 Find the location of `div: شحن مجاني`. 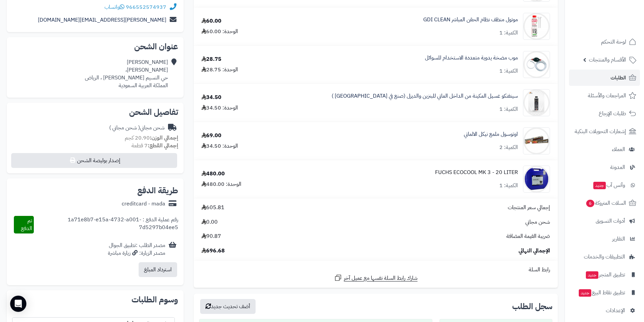

div: شحن مجاني is located at coordinates (137, 128).